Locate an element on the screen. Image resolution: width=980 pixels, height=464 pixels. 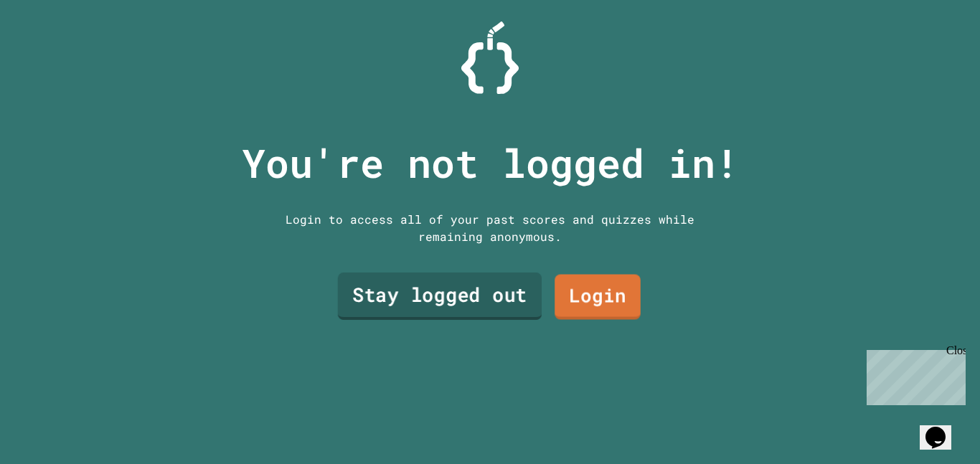
a: Login is located at coordinates (598, 297).